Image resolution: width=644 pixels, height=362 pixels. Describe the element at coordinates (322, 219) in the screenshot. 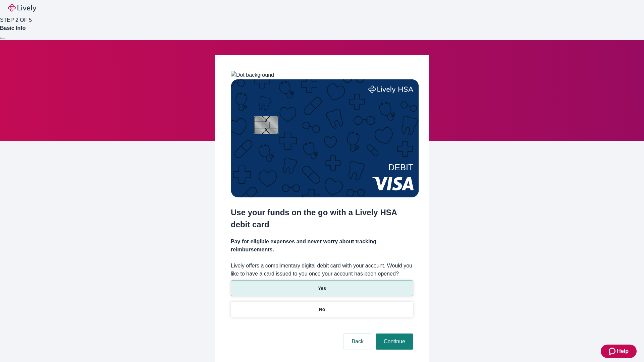

I see `h2: Use your funds on the go with a Lively HSA debit card` at that location.